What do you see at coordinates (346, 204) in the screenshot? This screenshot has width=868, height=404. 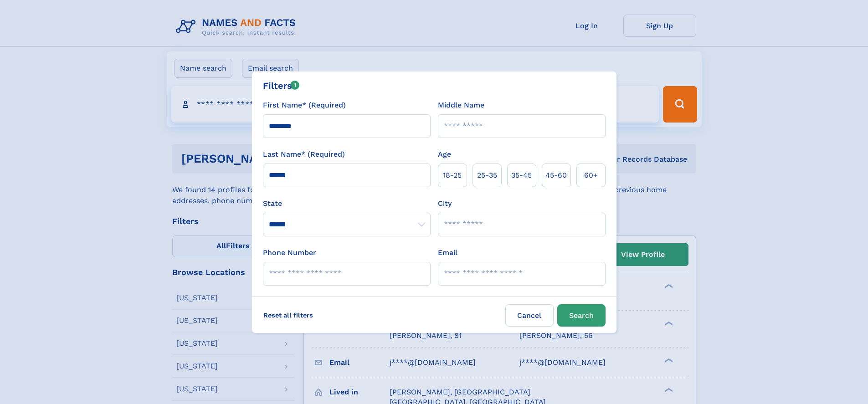 I see `label: State` at bounding box center [346, 204].